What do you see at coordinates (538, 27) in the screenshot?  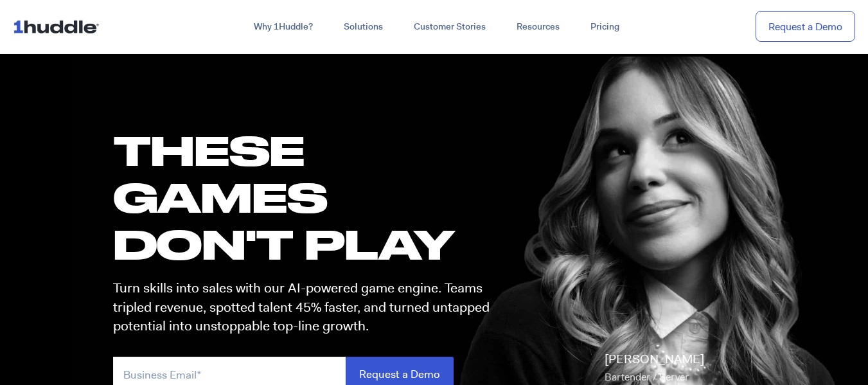 I see `a: Resources` at bounding box center [538, 27].